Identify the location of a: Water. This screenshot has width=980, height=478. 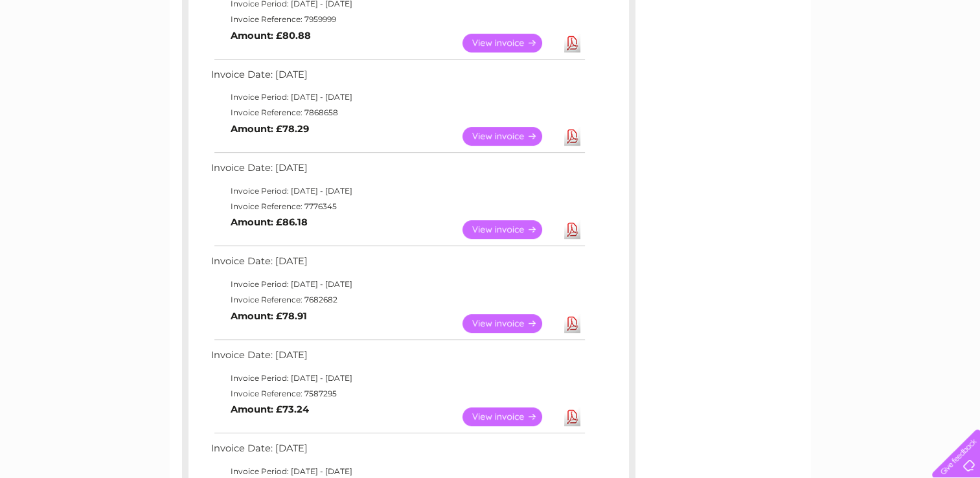
(764, 60).